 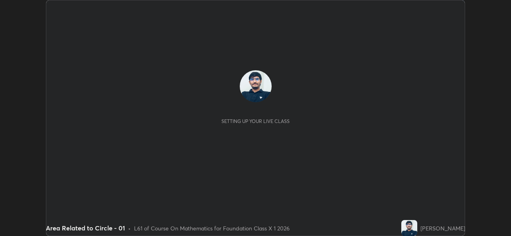 I want to click on div: Setting up your live class, so click(x=255, y=121).